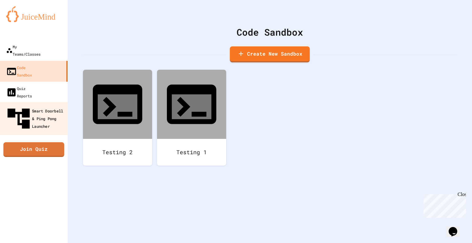 The height and width of the screenshot is (243, 472). What do you see at coordinates (270, 54) in the screenshot?
I see `a: Create New Sandbox` at bounding box center [270, 54].